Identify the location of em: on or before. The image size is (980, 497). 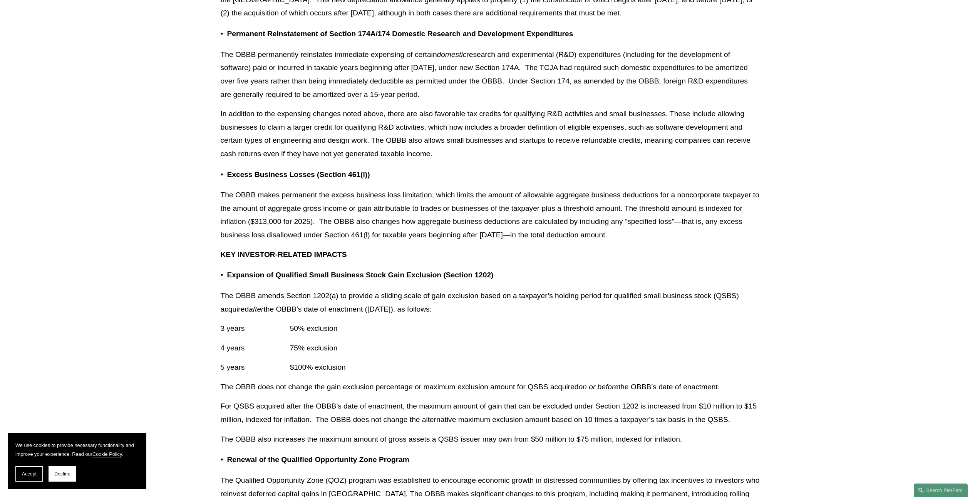
(599, 387).